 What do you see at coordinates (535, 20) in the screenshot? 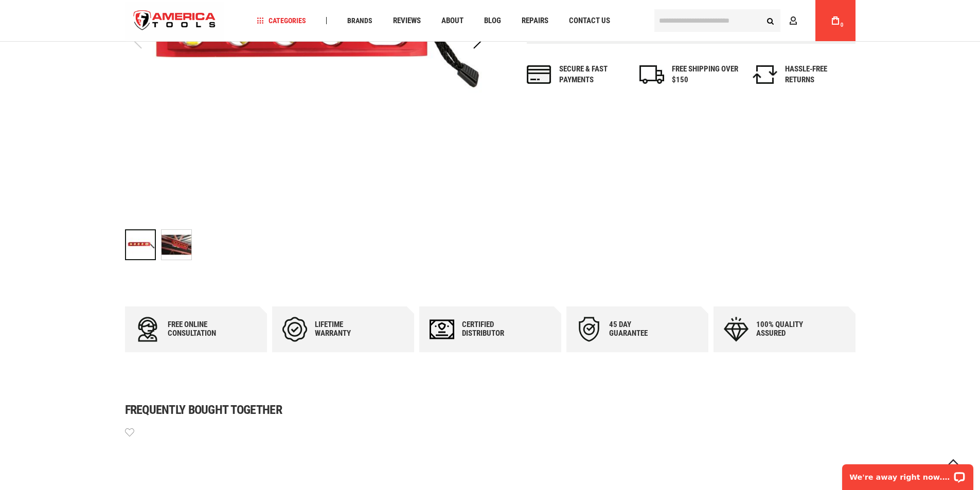
I see `a: Repairs` at bounding box center [535, 20].